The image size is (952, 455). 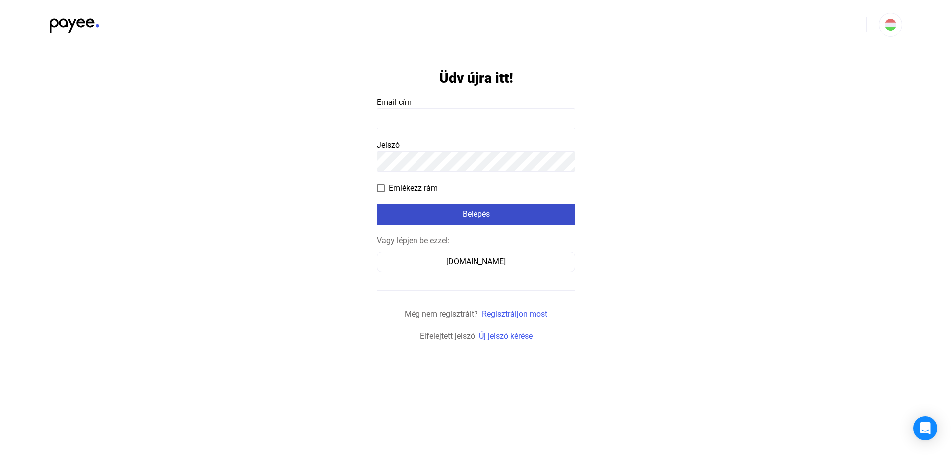 I want to click on button: HU, so click(x=890, y=25).